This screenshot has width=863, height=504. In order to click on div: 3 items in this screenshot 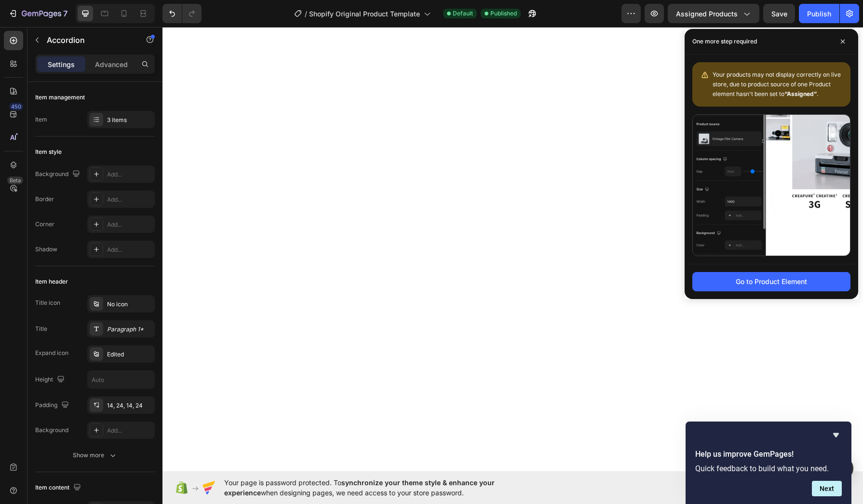, I will do `click(129, 120)`.